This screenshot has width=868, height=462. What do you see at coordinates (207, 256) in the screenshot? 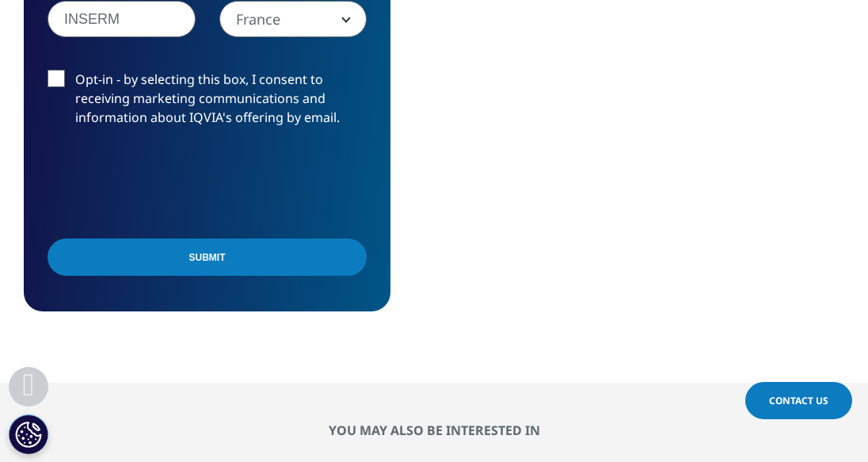
I see `input: Submit` at bounding box center [207, 256].